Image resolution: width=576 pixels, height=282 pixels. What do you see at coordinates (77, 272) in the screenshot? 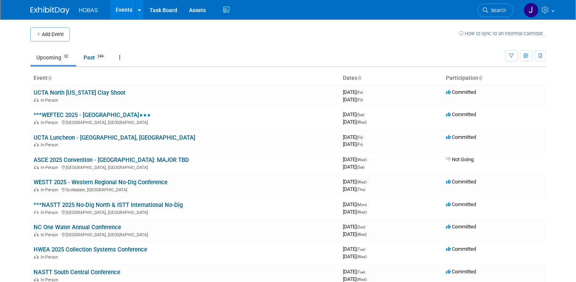
I see `a: NASTT South Central Conference` at bounding box center [77, 272].